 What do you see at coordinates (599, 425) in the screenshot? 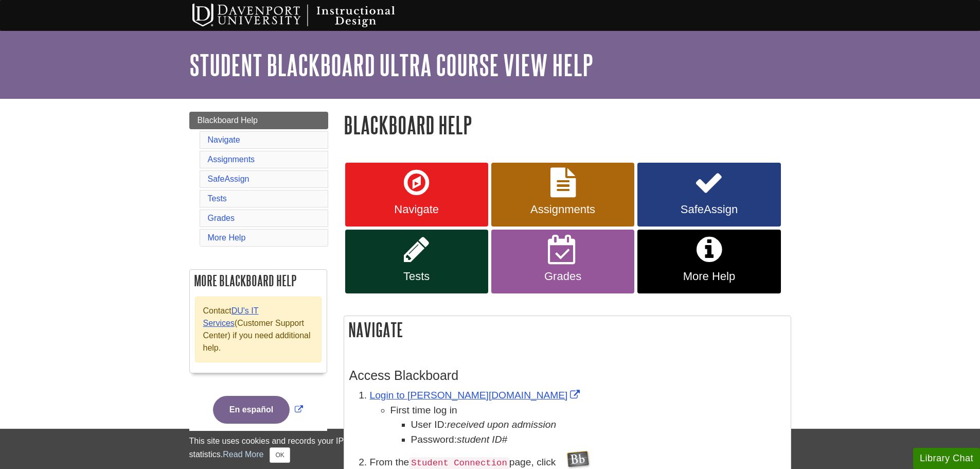
I see `li: User ID:` at bounding box center [599, 425].